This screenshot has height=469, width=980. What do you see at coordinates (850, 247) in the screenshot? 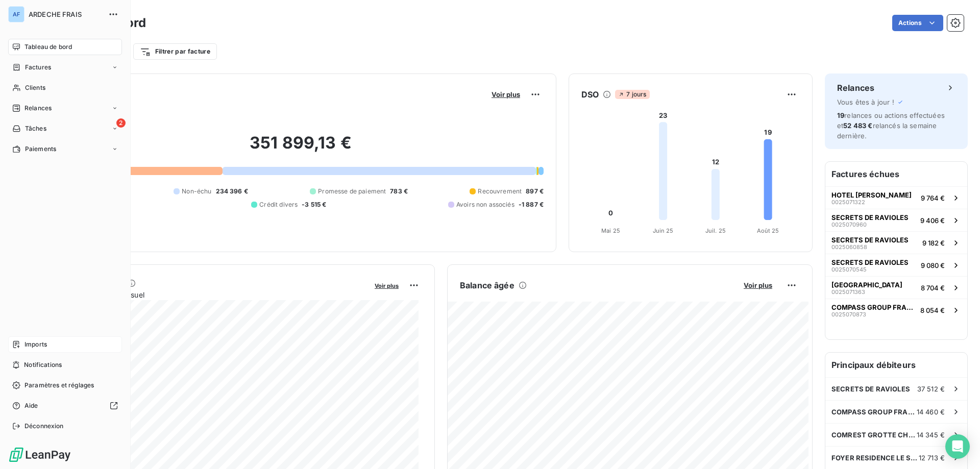
I see `span: 0025060858` at bounding box center [850, 247].